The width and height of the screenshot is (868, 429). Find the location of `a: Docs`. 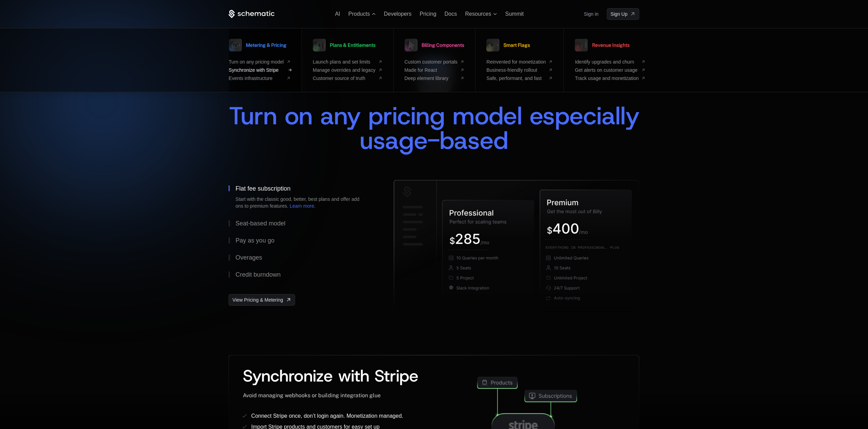

a: Docs is located at coordinates (450, 14).